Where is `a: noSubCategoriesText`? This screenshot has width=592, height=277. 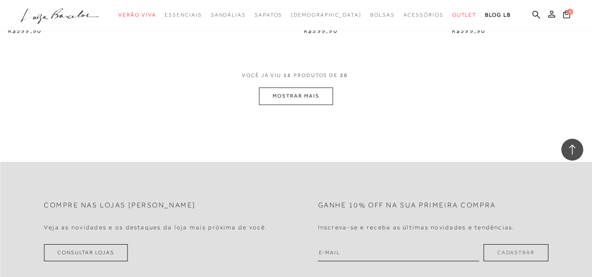 a: noSubCategoriesText is located at coordinates (326, 15).